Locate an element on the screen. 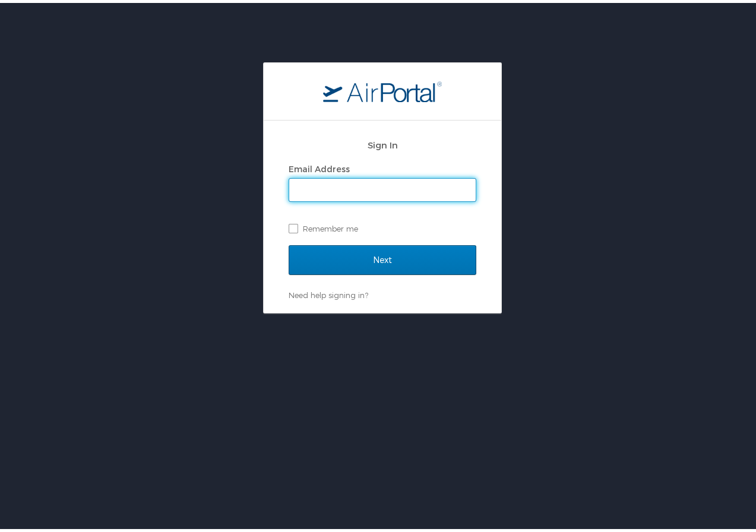 This screenshot has width=756, height=532. a: Need help signing in? is located at coordinates (328, 292).